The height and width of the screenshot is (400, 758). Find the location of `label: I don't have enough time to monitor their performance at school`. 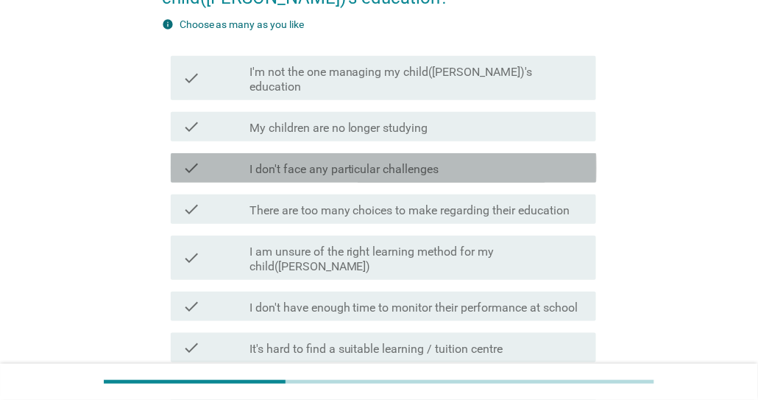

label: I don't have enough time to monitor their performance at school is located at coordinates (414, 308).